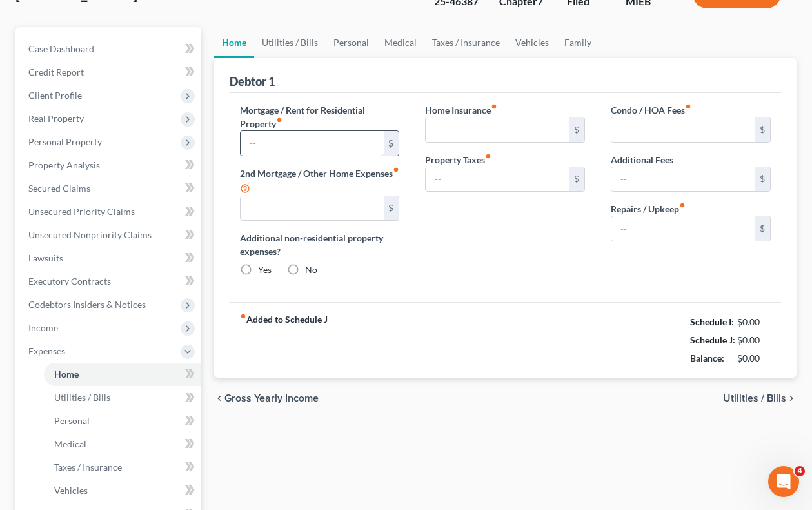 The height and width of the screenshot is (510, 812). Describe the element at coordinates (110, 212) in the screenshot. I see `a: Unsecured Priority Claims` at that location.